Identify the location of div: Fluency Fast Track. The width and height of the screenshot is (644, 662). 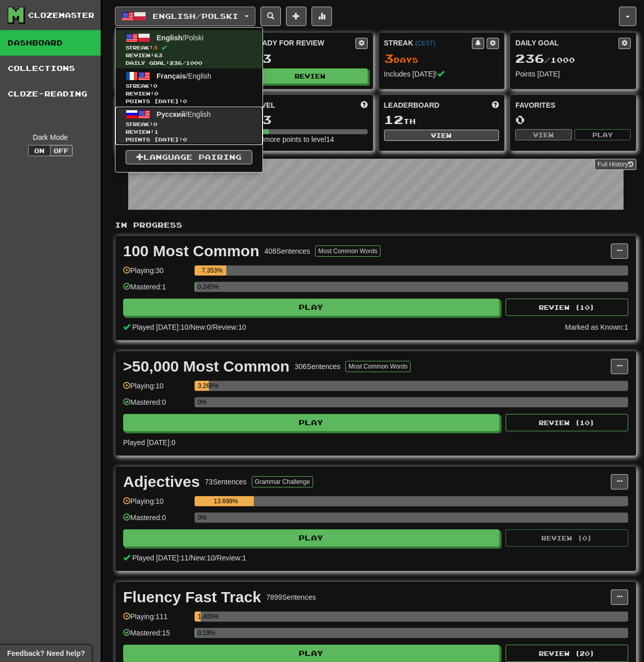
(192, 598).